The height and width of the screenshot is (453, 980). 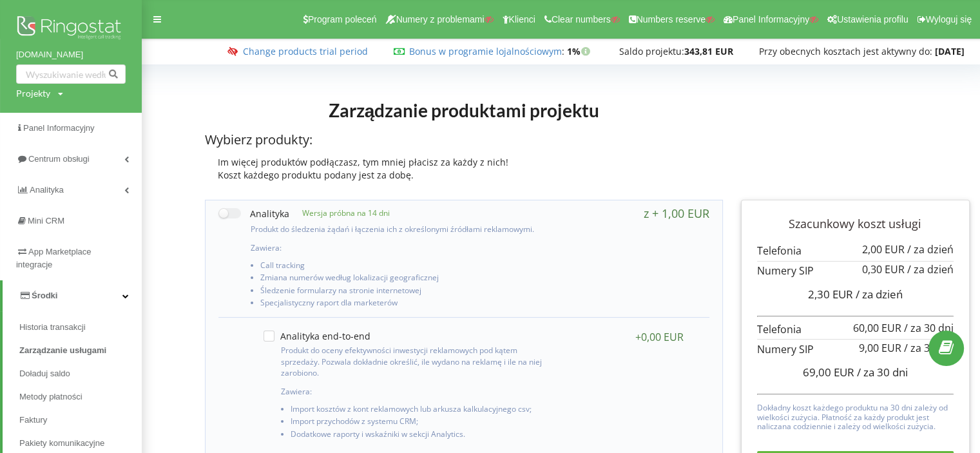 What do you see at coordinates (51, 397) in the screenshot?
I see `span: Metody płatności` at bounding box center [51, 397].